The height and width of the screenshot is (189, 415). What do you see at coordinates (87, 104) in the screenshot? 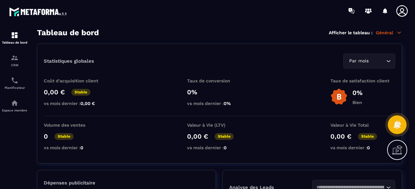
I see `span: 0,00 €` at bounding box center [87, 104].